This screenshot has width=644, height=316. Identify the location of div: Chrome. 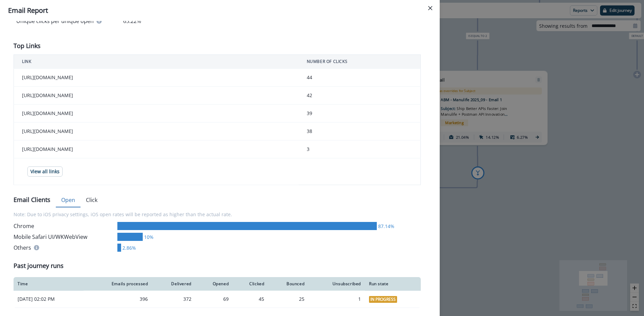
(64, 226).